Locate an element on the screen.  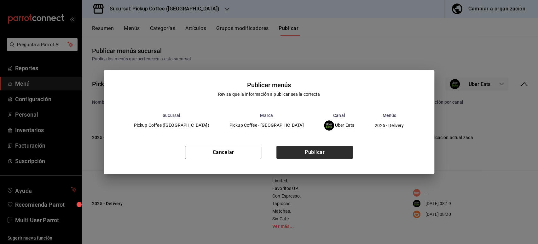
div: Revisa que la información a publicar sea la correcta is located at coordinates (269, 94).